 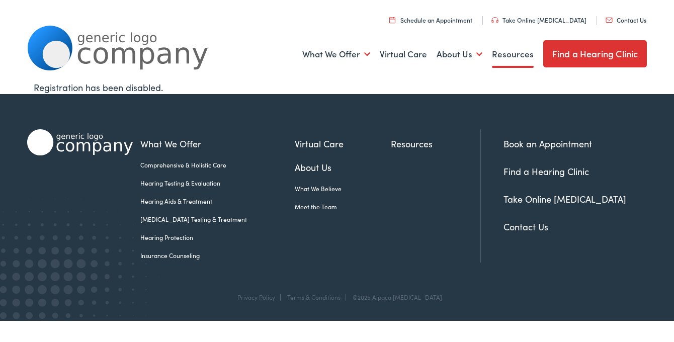 I want to click on a: Meet the Team, so click(x=343, y=207).